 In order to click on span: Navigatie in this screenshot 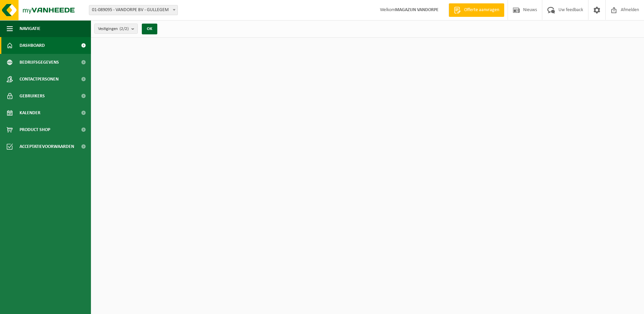, I will do `click(30, 28)`.